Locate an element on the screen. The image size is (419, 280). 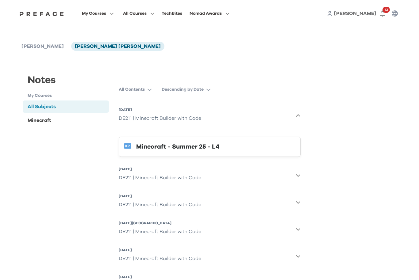
div: Notes is located at coordinates (66, 83).